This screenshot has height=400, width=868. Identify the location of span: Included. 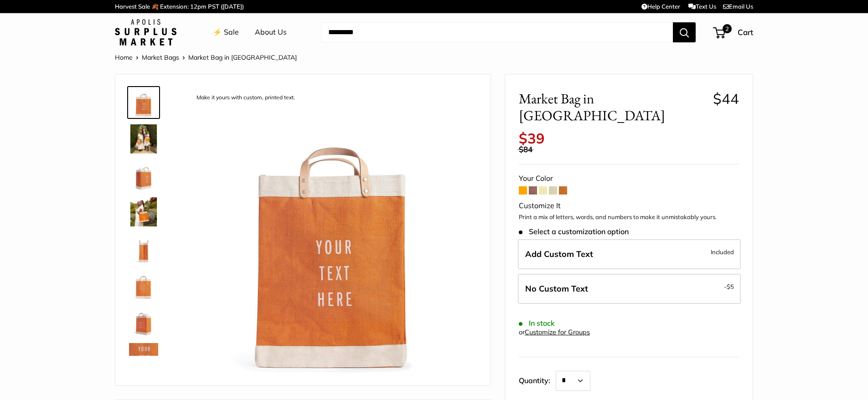
(722, 252).